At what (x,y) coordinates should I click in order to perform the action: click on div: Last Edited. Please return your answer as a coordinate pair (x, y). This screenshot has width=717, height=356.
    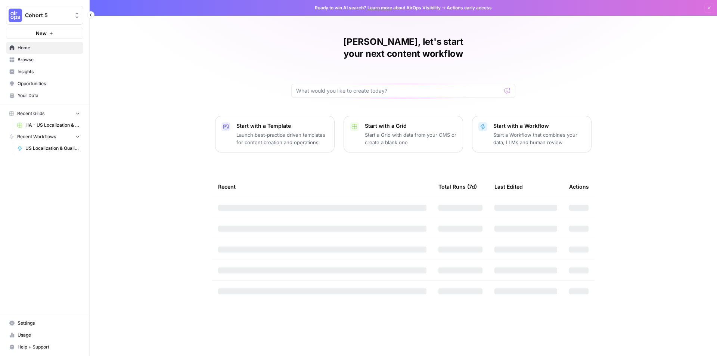
    Looking at the image, I should click on (508, 186).